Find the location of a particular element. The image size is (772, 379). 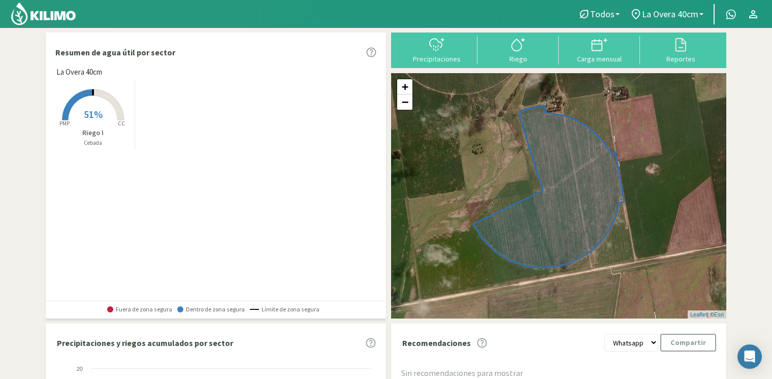

div: Precipitaciones is located at coordinates (437, 59).